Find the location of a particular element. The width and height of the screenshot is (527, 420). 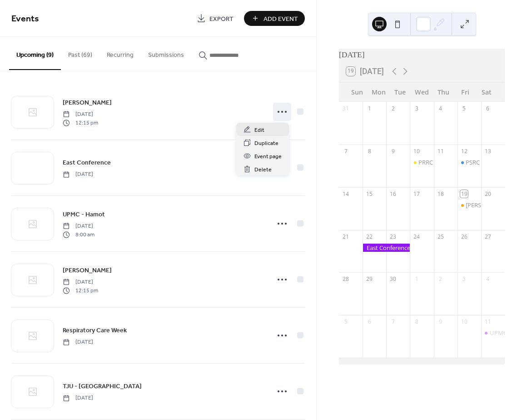

span: 8:00 am is located at coordinates (79, 235).